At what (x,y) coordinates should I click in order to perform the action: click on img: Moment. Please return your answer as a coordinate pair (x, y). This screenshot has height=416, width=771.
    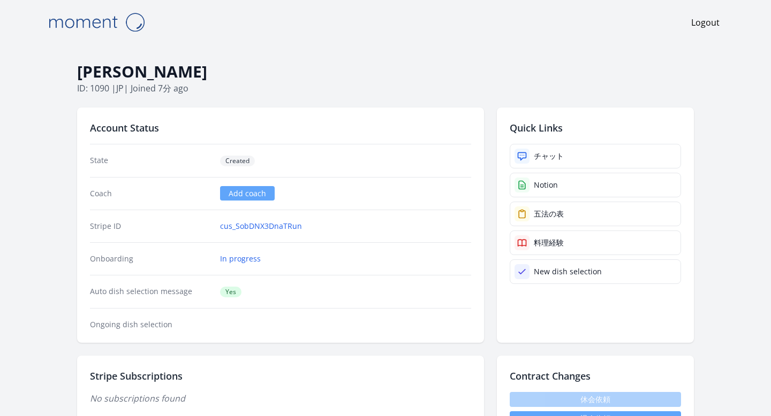
    Looking at the image, I should click on (96, 22).